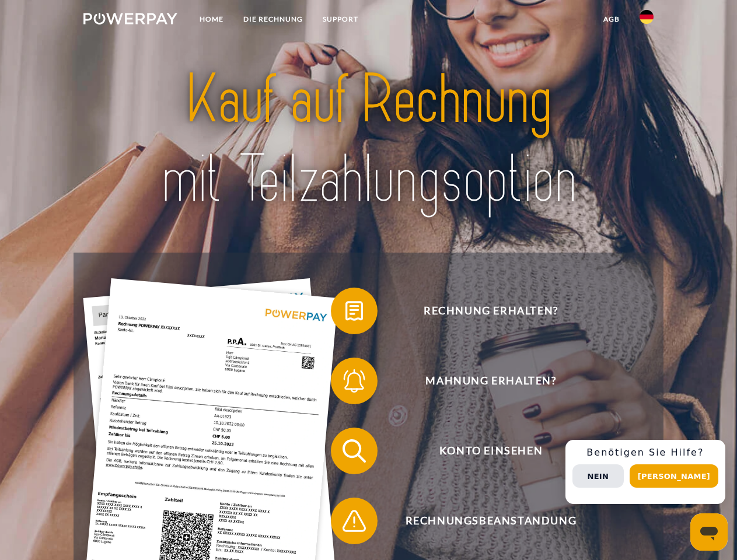  What do you see at coordinates (482, 311) in the screenshot?
I see `button: Rechnung erhalten?` at bounding box center [482, 311].